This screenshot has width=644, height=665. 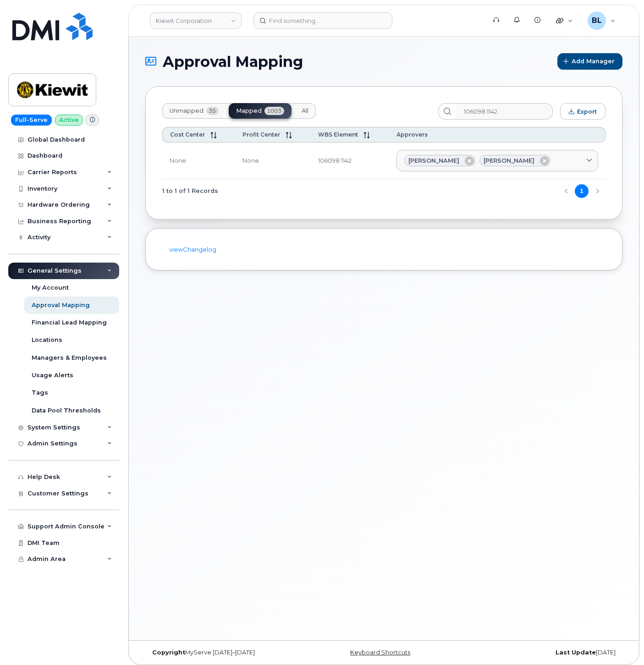 I want to click on strong: Copyright, so click(x=169, y=652).